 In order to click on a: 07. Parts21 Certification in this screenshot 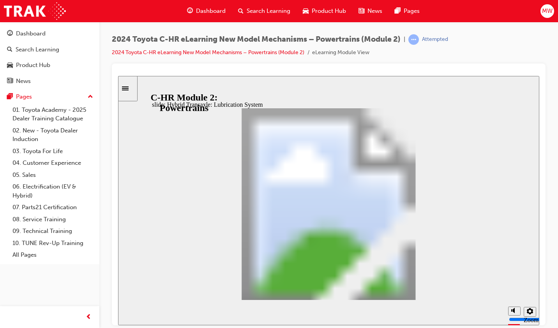, I will do `click(53, 207)`.